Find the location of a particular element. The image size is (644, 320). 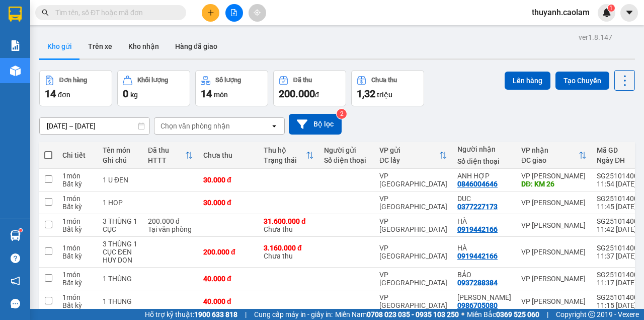

div: 1 THUNG is located at coordinates (120, 301).